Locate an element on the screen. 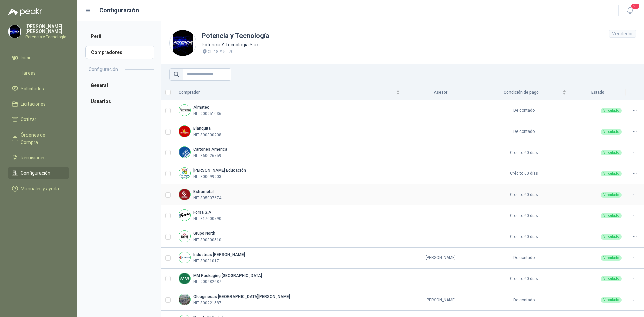  th: Condición de pago is located at coordinates (523, 92).